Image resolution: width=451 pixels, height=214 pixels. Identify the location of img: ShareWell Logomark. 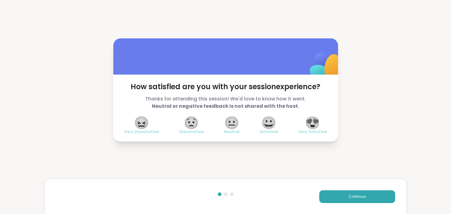
(326, 67).